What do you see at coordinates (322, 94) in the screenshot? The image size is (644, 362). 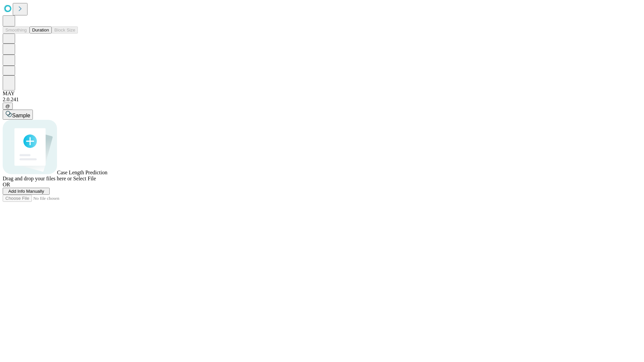 I see `div: MAY` at bounding box center [322, 94].